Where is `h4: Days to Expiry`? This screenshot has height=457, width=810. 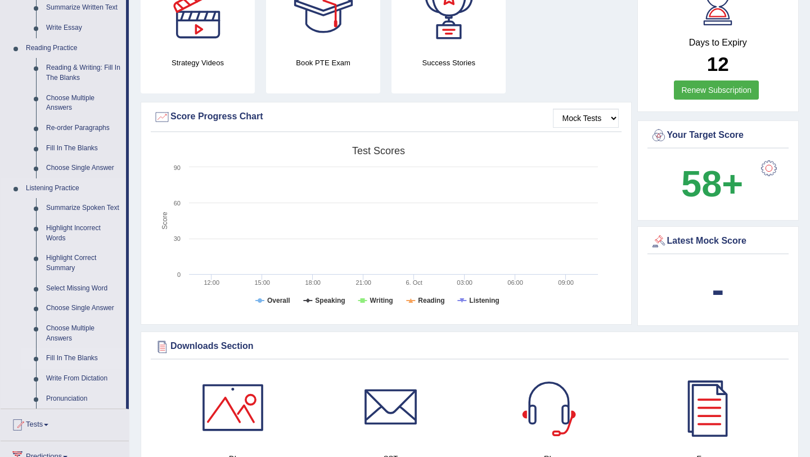
h4: Days to Expiry is located at coordinates (718, 43).